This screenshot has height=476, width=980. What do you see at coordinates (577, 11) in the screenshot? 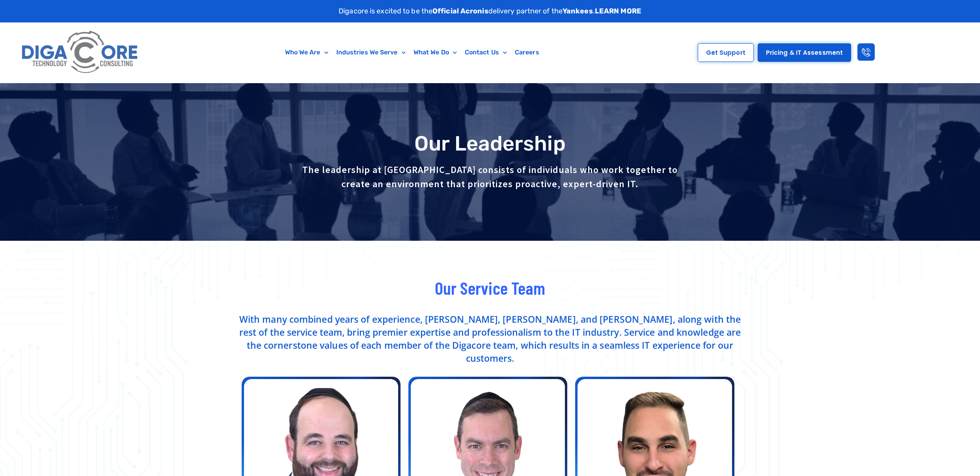
I see `strong: Yankees` at bounding box center [577, 11].